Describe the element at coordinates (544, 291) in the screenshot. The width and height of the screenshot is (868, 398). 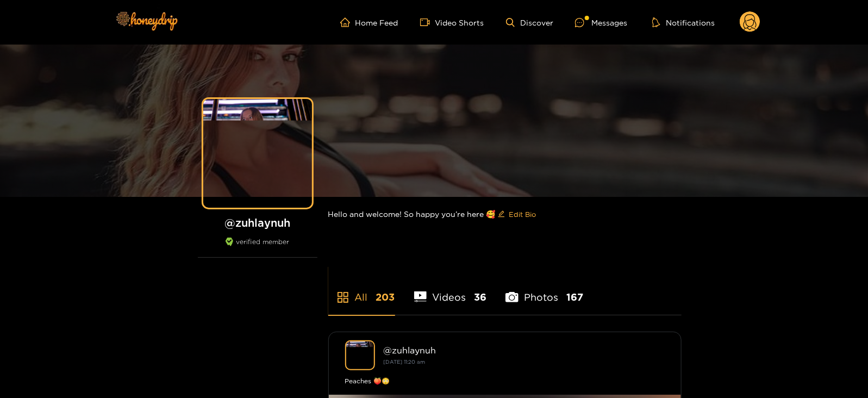
I see `li: Photos` at that location.